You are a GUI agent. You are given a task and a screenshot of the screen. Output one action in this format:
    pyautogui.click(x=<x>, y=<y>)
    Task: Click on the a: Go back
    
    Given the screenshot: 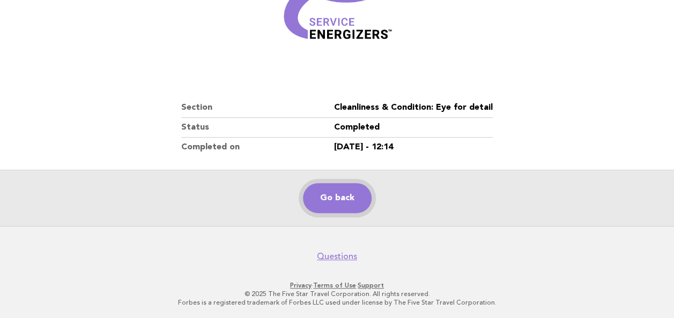 What is the action you would take?
    pyautogui.click(x=337, y=198)
    